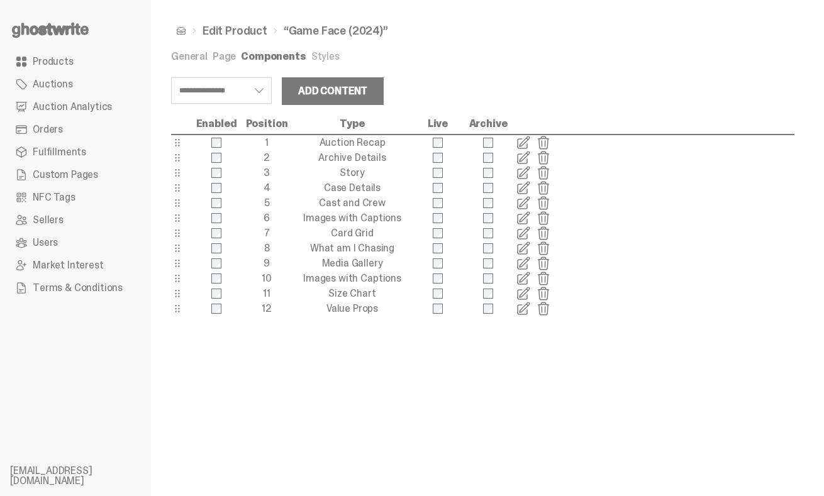 The width and height of the screenshot is (824, 496). I want to click on a: Components, so click(273, 56).